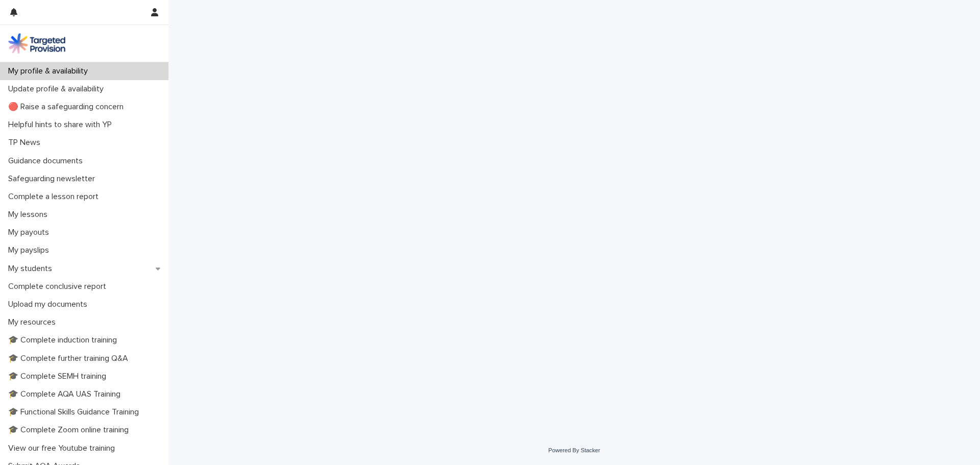  What do you see at coordinates (64, 339) in the screenshot?
I see `p: 🎓 Complete induction training` at bounding box center [64, 339].